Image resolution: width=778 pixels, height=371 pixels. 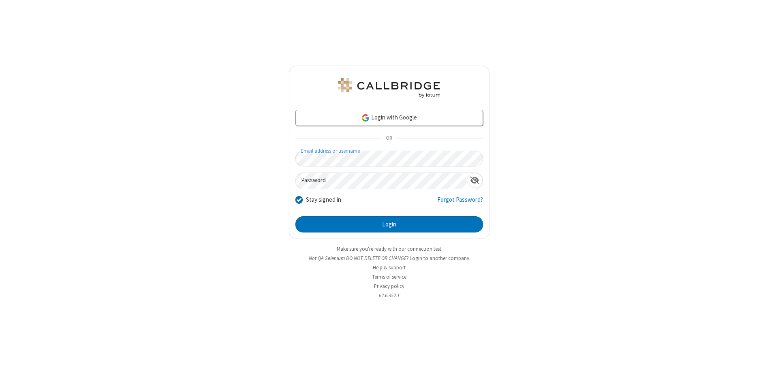 What do you see at coordinates (460, 203) in the screenshot?
I see `a: Forgot Password?` at bounding box center [460, 203].